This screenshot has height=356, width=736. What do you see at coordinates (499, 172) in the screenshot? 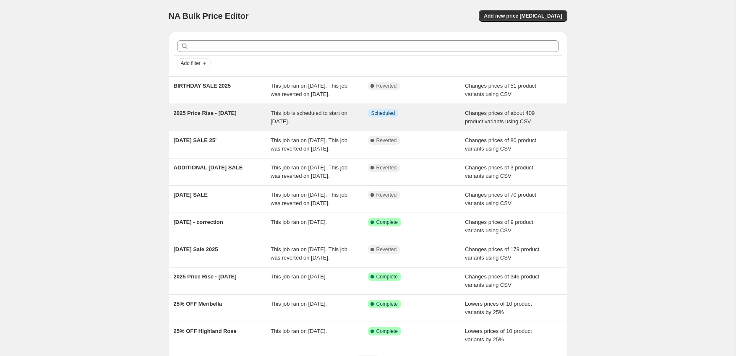
I see `span: Changes prices of 3 product variants using CSV` at bounding box center [499, 172].